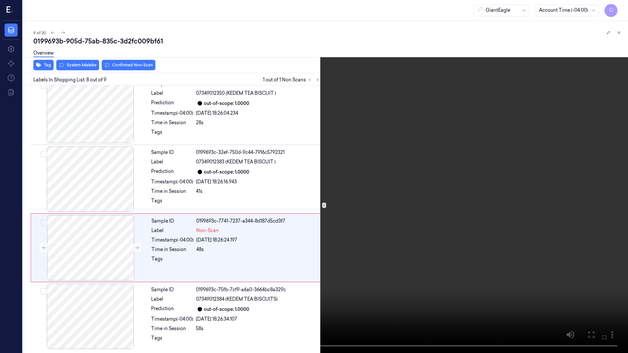 This screenshot has height=353, width=628. What do you see at coordinates (258, 221) in the screenshot?
I see `div: 0199693c-7741-7237-a344-8d187d5cd3f7` at bounding box center [258, 221].